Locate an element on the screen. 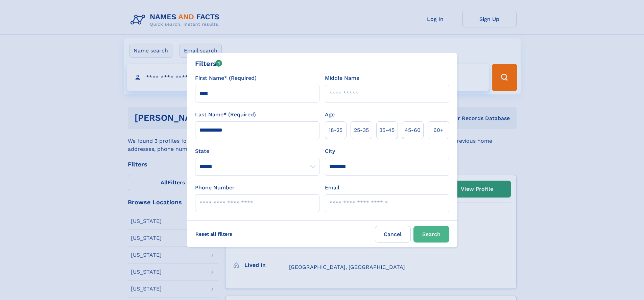 The width and height of the screenshot is (644, 300). label: Last Name* (Required) is located at coordinates (226, 115).